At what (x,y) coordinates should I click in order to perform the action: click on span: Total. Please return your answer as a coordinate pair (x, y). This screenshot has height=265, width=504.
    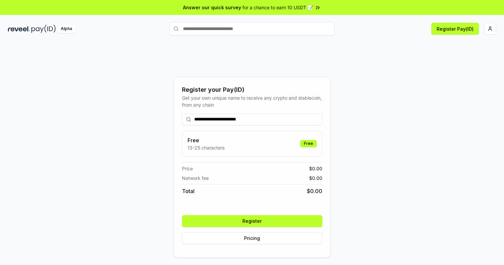
    Looking at the image, I should click on (188, 191).